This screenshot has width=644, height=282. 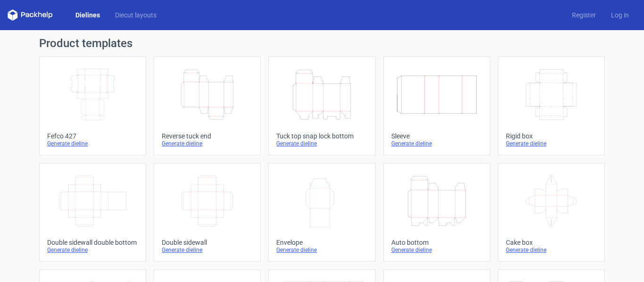 What do you see at coordinates (436, 243) in the screenshot?
I see `div: Auto bottom` at bounding box center [436, 243].